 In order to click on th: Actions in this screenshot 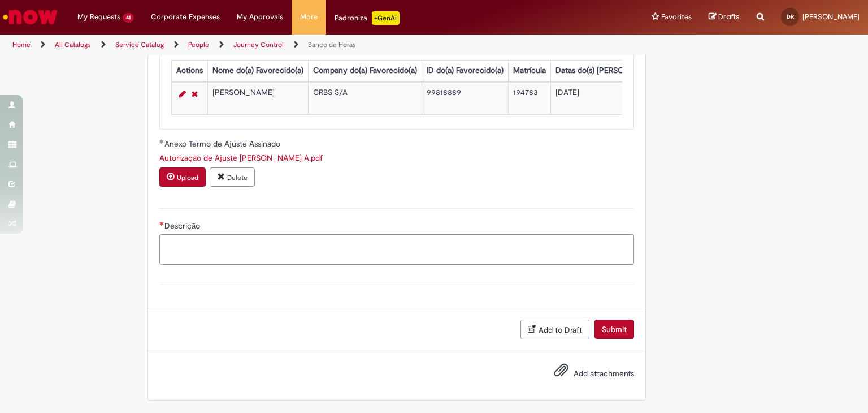, I will do `click(190, 70)`.